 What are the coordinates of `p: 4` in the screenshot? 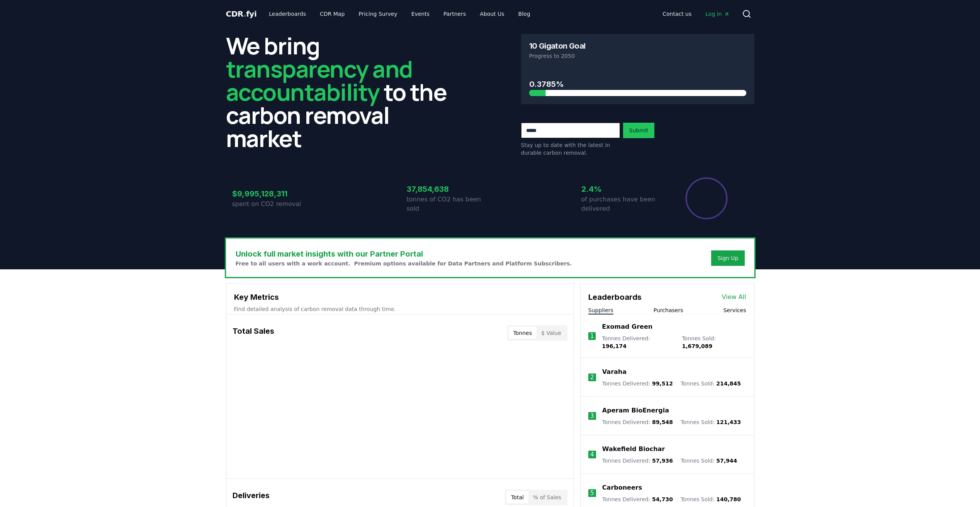 It's located at (592, 455).